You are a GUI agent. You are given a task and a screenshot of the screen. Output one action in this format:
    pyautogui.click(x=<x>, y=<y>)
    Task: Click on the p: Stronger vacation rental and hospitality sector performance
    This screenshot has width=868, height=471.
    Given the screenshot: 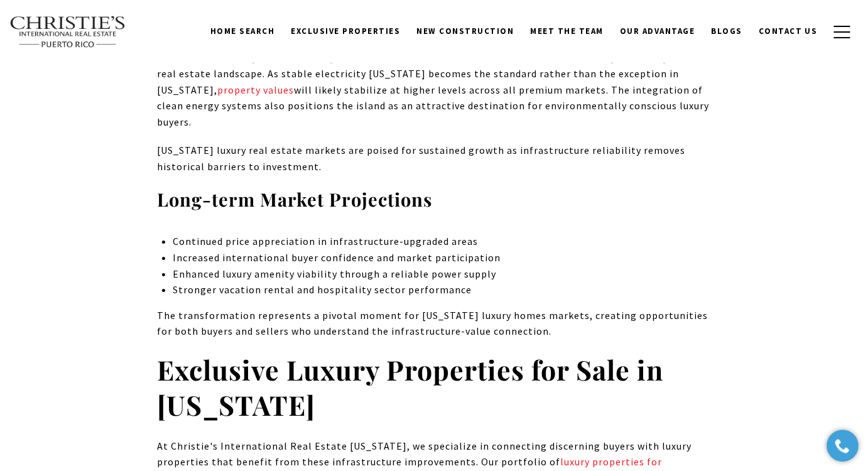 What is the action you would take?
    pyautogui.click(x=442, y=290)
    